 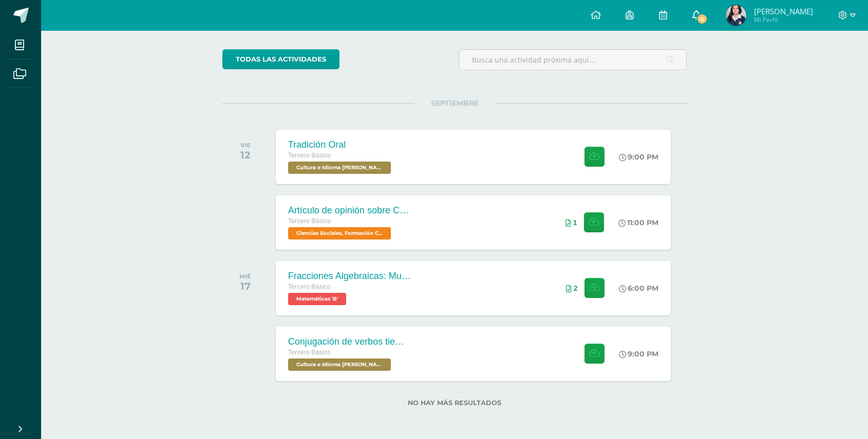 I want to click on div: VIE, so click(x=246, y=145).